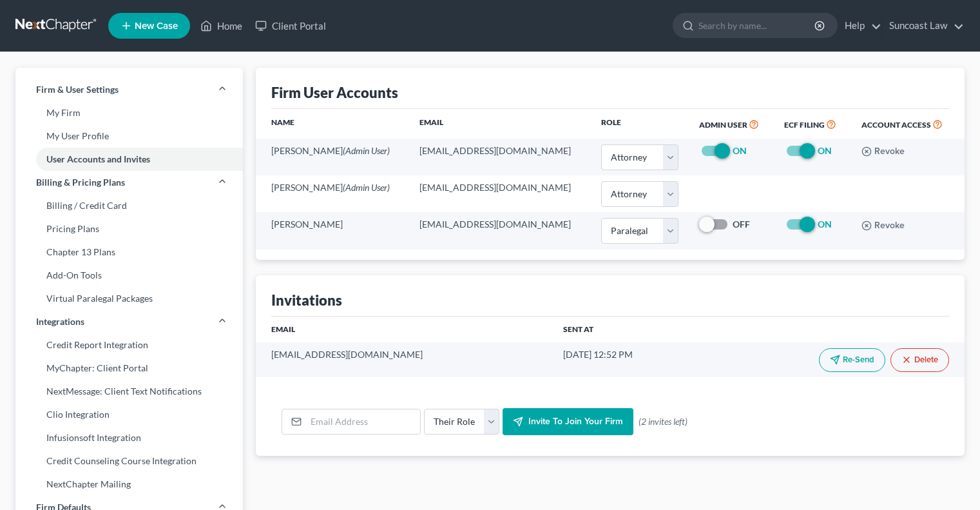 The image size is (980, 510). I want to click on span: ECF Filing, so click(805, 125).